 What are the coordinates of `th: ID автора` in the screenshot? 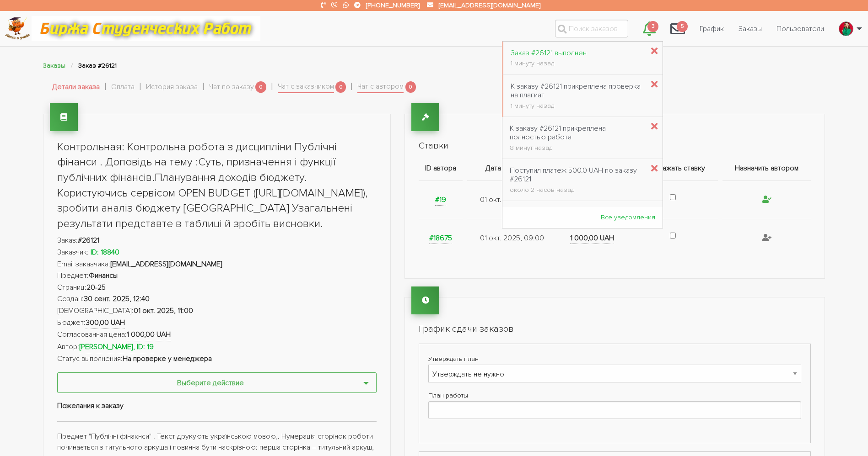 It's located at (441, 168).